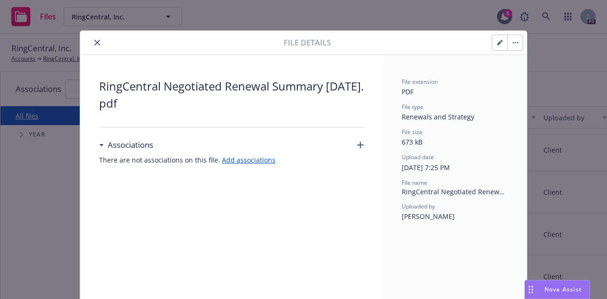  Describe the element at coordinates (407, 92) in the screenshot. I see `span: PDF` at that location.